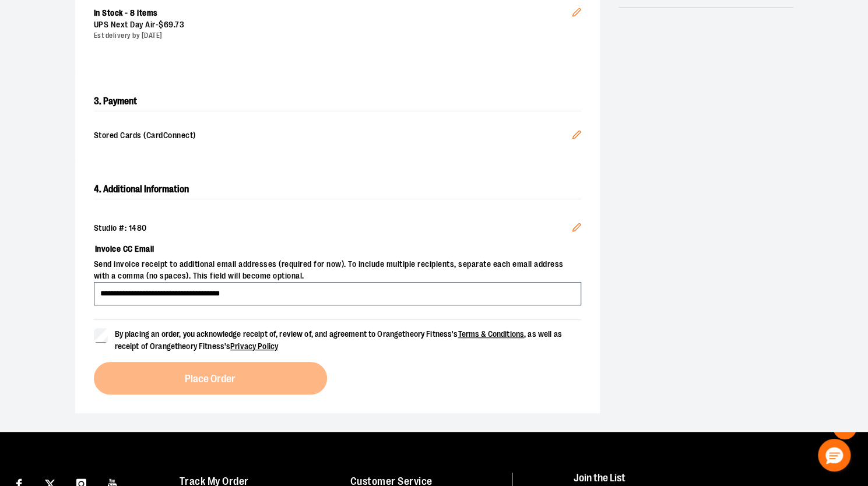 The height and width of the screenshot is (486, 868). What do you see at coordinates (834, 455) in the screenshot?
I see `button: Hello, have a question? Let’s chat.` at bounding box center [834, 455].